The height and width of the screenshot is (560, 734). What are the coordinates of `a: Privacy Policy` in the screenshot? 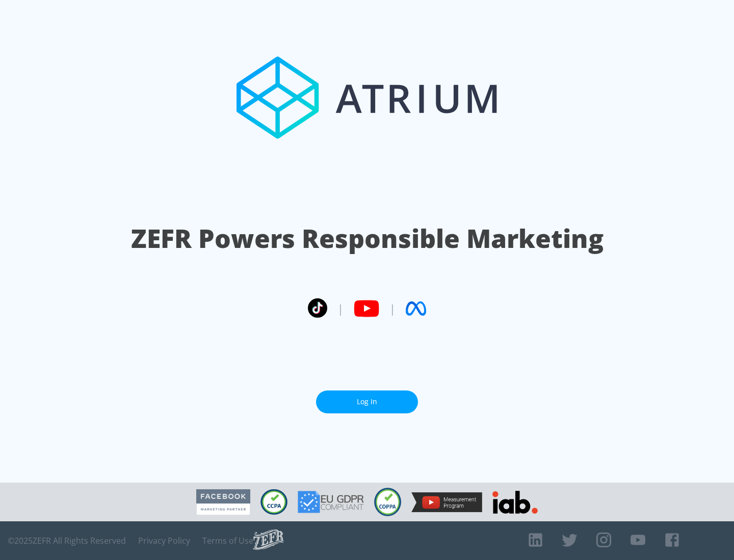 It's located at (164, 541).